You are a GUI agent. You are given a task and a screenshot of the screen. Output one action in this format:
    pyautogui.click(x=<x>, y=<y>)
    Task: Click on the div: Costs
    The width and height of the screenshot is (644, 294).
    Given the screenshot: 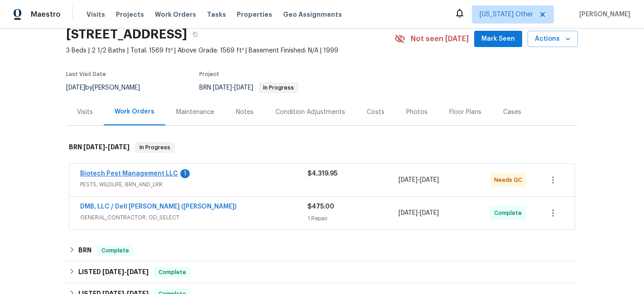 What is the action you would take?
    pyautogui.click(x=375, y=112)
    